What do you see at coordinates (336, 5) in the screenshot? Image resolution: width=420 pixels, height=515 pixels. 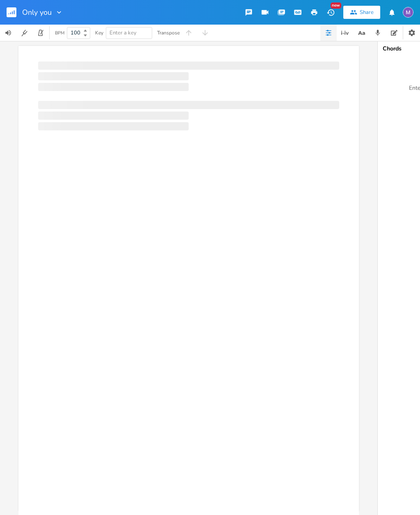 I see `div: New` at bounding box center [336, 5].